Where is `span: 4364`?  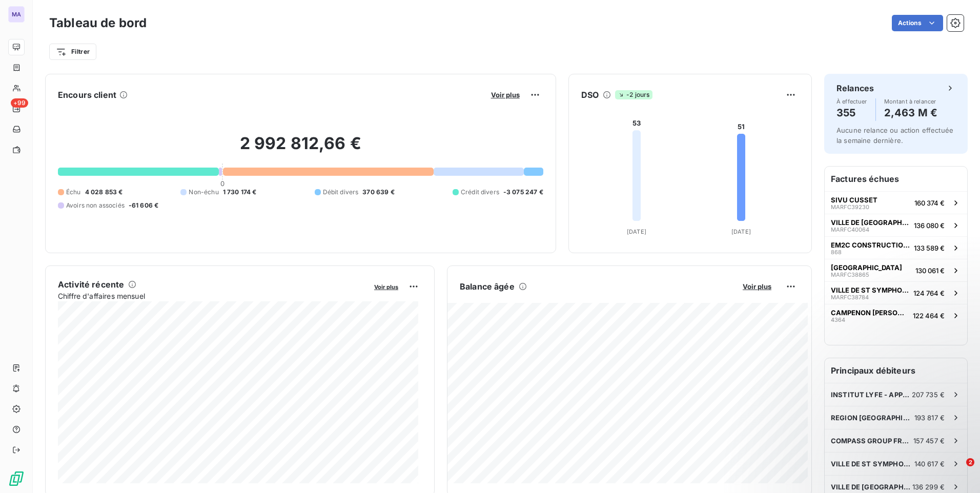 span: 4364 is located at coordinates (838, 319).